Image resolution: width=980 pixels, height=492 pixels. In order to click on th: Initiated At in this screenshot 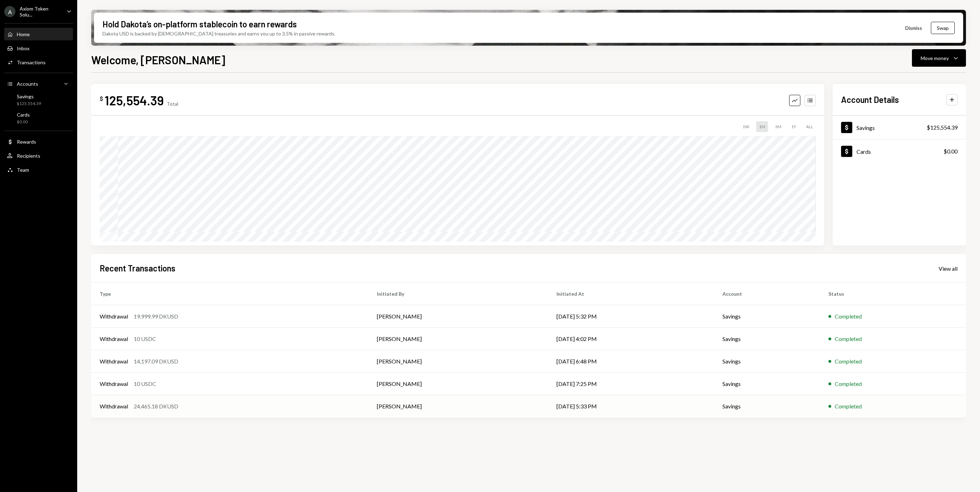, I will do `click(632, 294)`.